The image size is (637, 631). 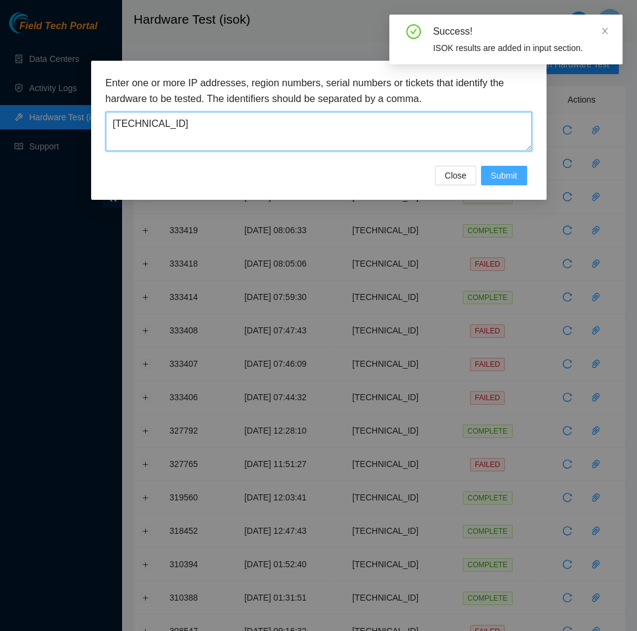 What do you see at coordinates (414, 32) in the screenshot?
I see `span: check-circle` at bounding box center [414, 32].